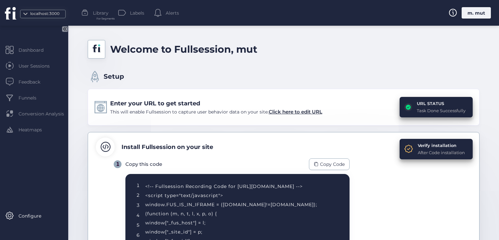  What do you see at coordinates (106, 19) in the screenshot?
I see `span: For Segments` at bounding box center [106, 19].